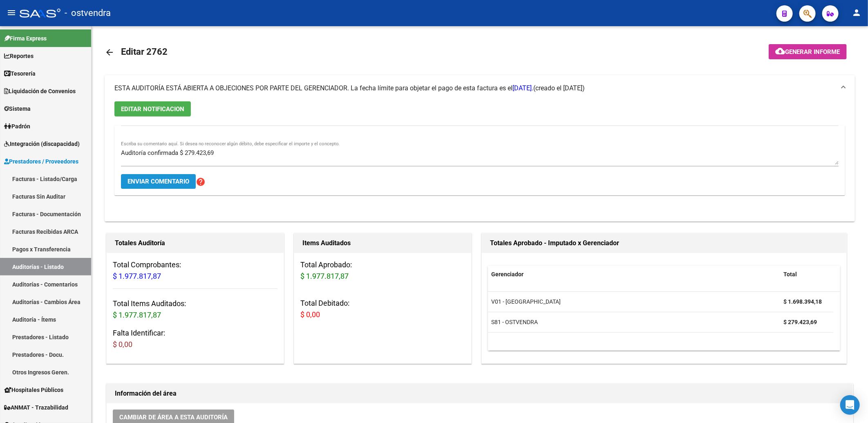 Image resolution: width=868 pixels, height=423 pixels. I want to click on span: Padrón, so click(17, 127).